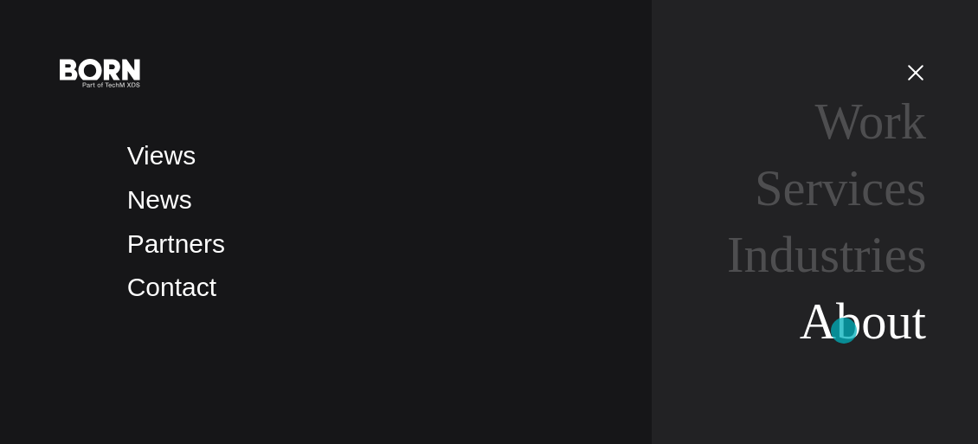 Image resolution: width=978 pixels, height=444 pixels. I want to click on a: Contact, so click(171, 286).